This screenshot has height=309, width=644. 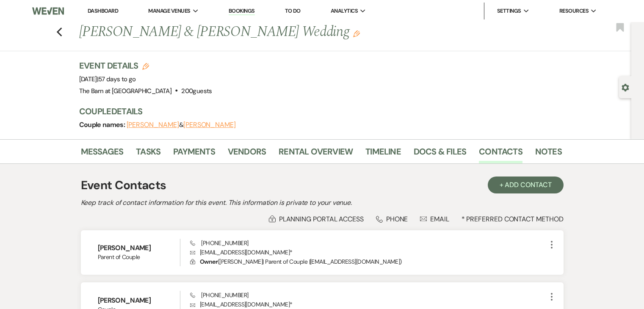 I want to click on span: 200 guests, so click(x=196, y=91).